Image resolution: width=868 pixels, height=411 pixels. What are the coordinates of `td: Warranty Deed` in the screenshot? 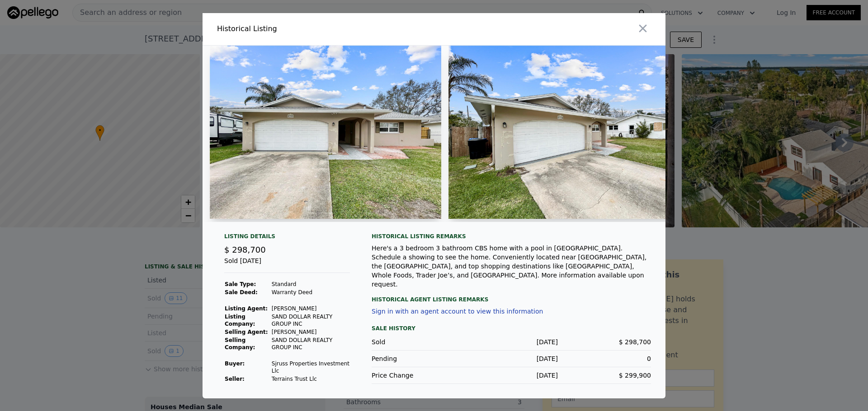 It's located at (310, 293).